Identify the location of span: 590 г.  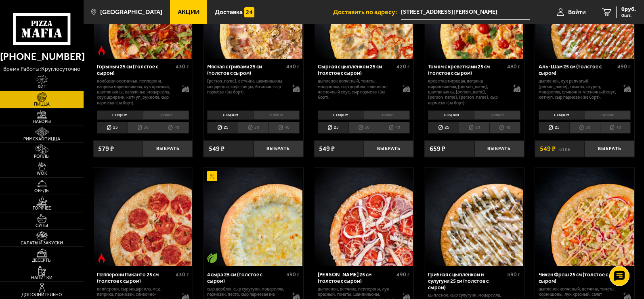
(514, 274).